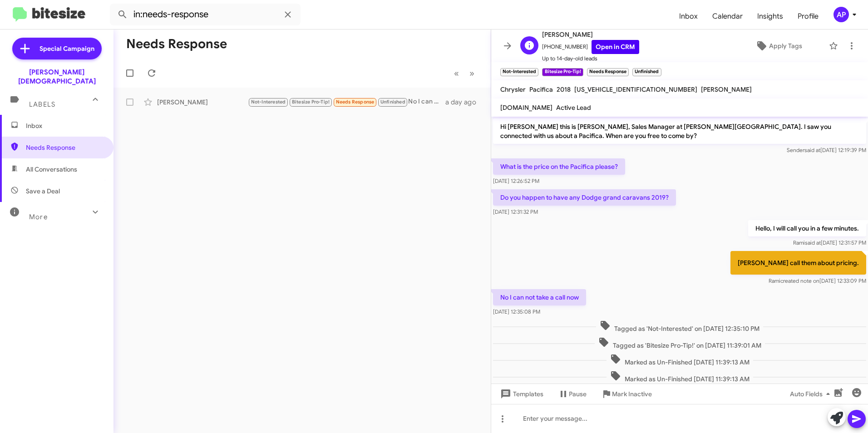 The width and height of the screenshot is (868, 433). Describe the element at coordinates (626, 394) in the screenshot. I see `button: Mark Inactive` at that location.